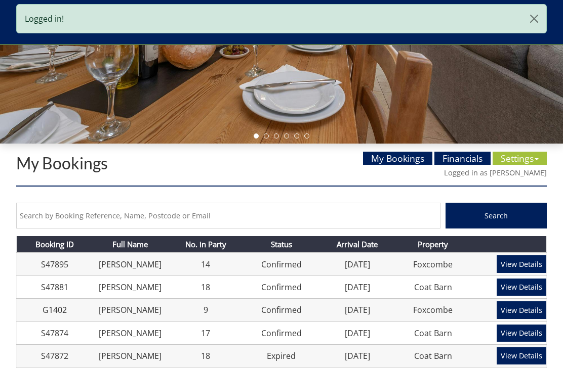  Describe the element at coordinates (130, 244) in the screenshot. I see `th: Full Name` at that location.